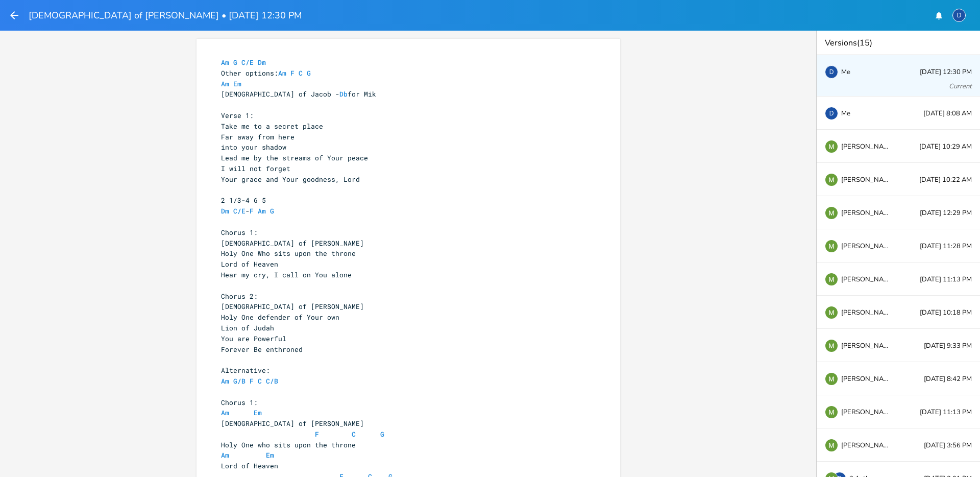 This screenshot has height=477, width=980. I want to click on span: Holy One Who sits upon the throne, so click(289, 253).